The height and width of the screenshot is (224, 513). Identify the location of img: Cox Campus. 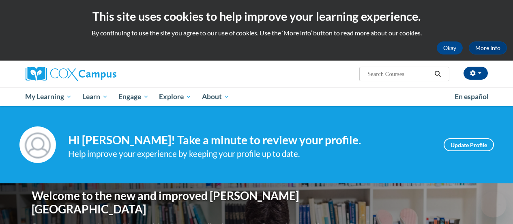
(71, 74).